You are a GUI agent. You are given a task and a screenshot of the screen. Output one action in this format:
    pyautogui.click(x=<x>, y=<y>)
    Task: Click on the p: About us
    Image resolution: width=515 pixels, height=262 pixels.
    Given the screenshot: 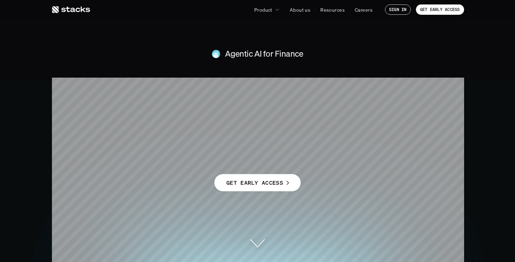 What is the action you would take?
    pyautogui.click(x=300, y=10)
    